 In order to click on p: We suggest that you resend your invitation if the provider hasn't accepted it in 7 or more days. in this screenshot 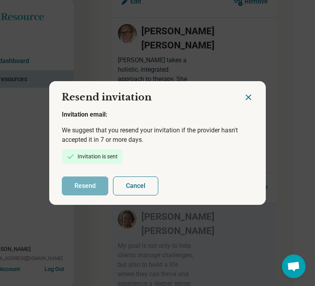, I will do `click(158, 135)`.